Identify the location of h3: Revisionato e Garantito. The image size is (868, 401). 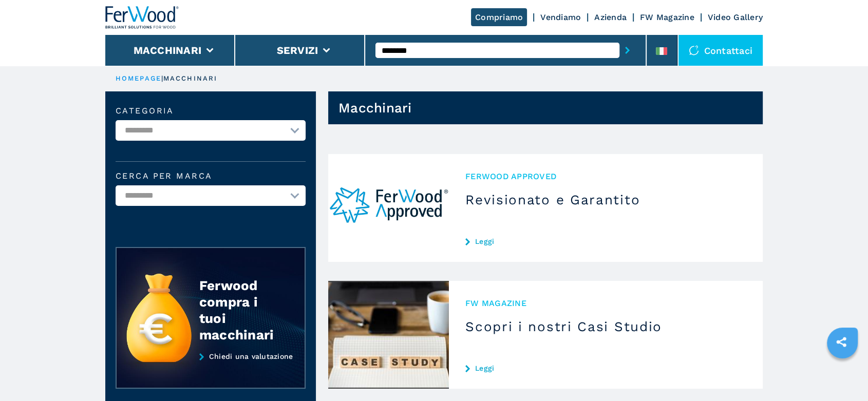
(605, 200).